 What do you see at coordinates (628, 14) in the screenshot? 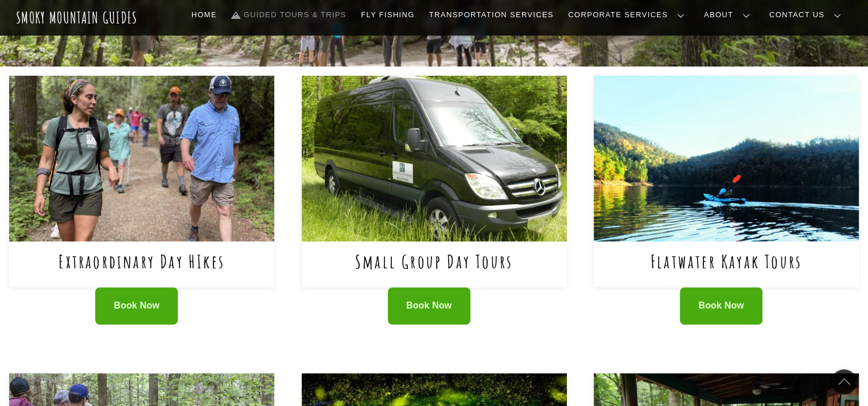
I see `a: Corporate Services` at bounding box center [628, 14].